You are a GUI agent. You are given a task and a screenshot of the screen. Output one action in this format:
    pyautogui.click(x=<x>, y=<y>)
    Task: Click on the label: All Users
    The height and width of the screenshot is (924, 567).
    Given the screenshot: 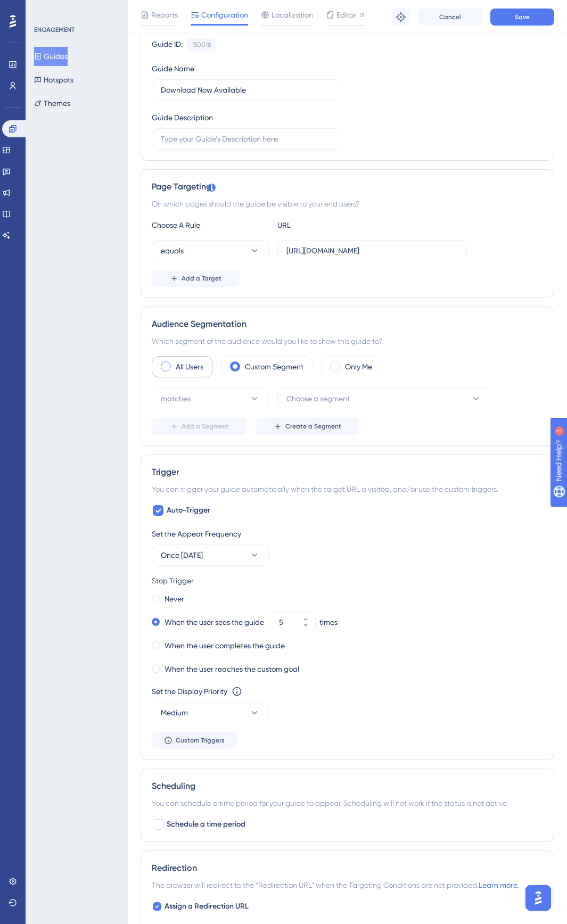 What is the action you would take?
    pyautogui.click(x=189, y=367)
    